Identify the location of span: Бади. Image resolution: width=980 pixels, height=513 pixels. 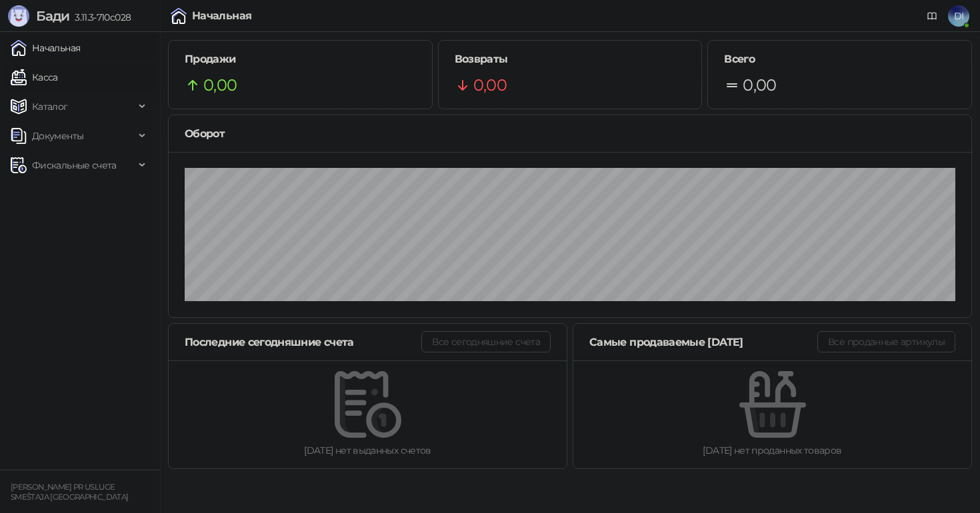
(53, 16).